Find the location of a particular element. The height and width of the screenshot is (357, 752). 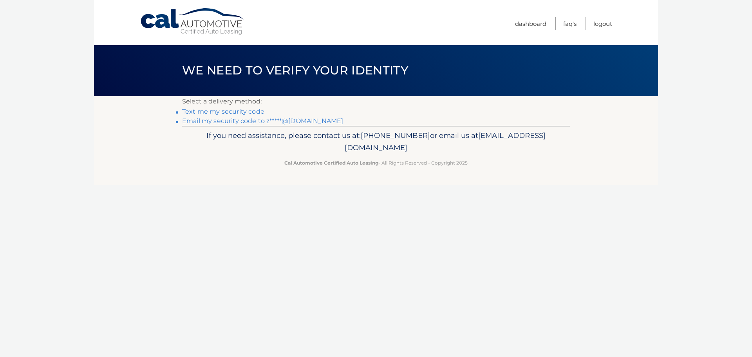

p: - All Rights Reserved - Copyright 2025 is located at coordinates (376, 163).